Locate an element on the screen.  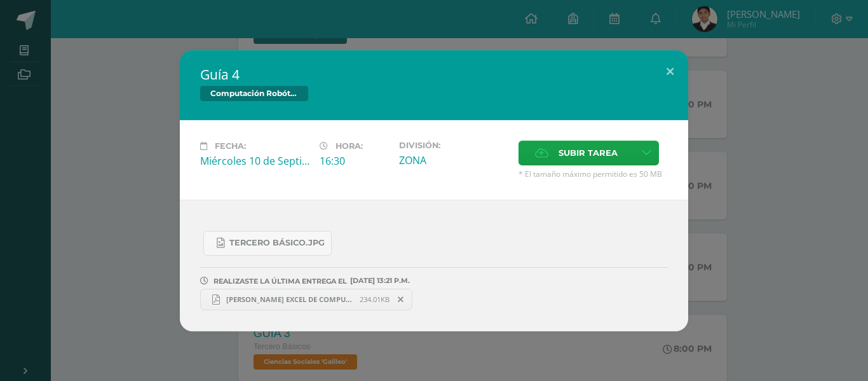
button: Close (Esc) is located at coordinates (669, 72).